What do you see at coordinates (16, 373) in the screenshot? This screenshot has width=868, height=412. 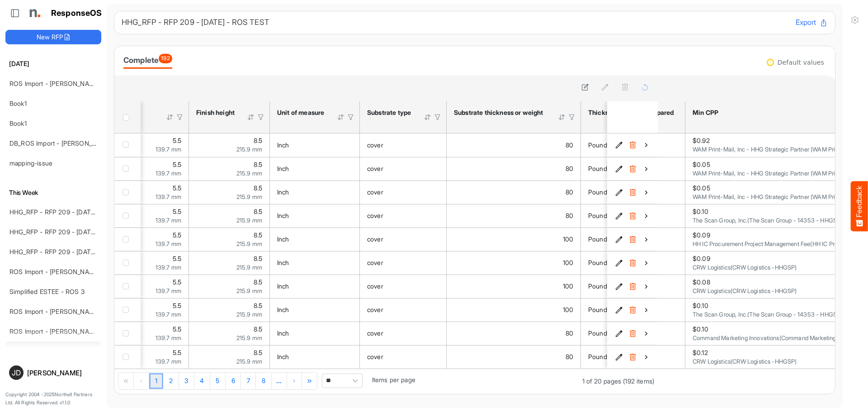 I see `span: JD` at bounding box center [16, 373].